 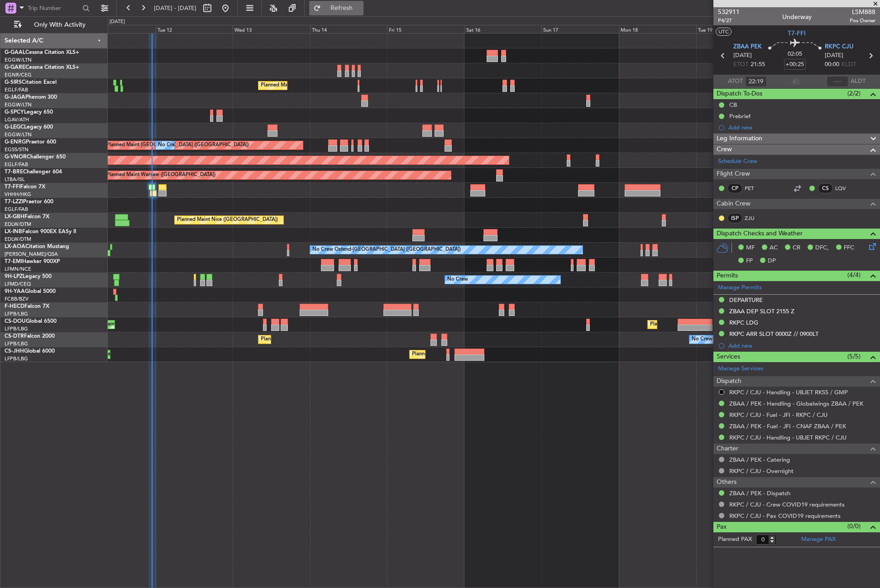 I want to click on a: LFMD/CEQ, so click(x=18, y=284).